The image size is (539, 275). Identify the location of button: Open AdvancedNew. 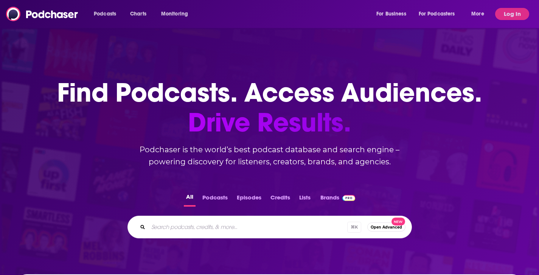
(386, 227).